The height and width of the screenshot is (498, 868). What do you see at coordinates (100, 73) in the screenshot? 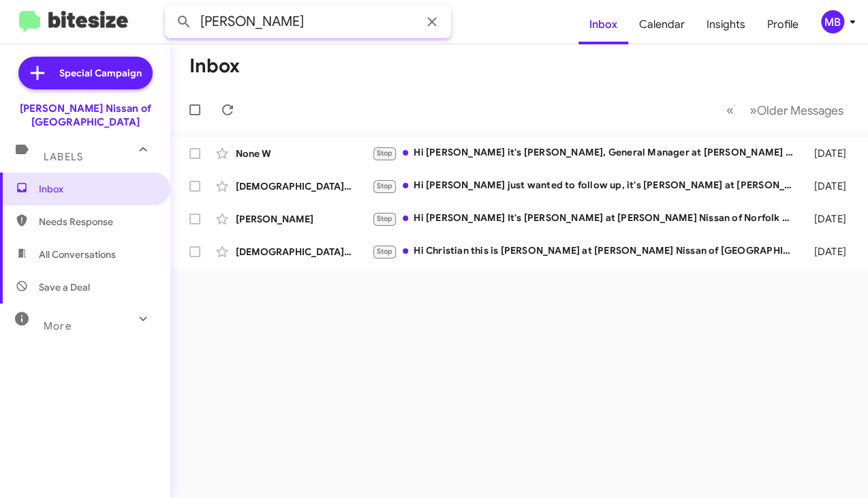
I see `span: Special Campaign` at bounding box center [100, 73].